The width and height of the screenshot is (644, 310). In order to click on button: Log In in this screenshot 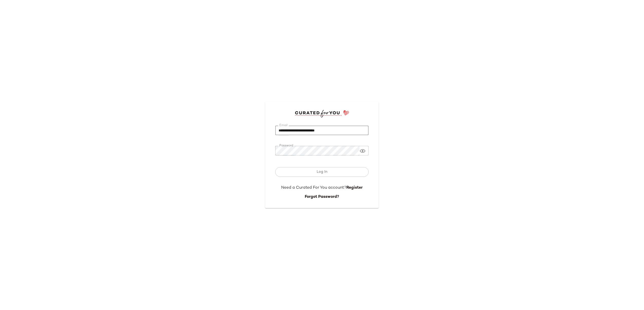, I will do `click(322, 172)`.